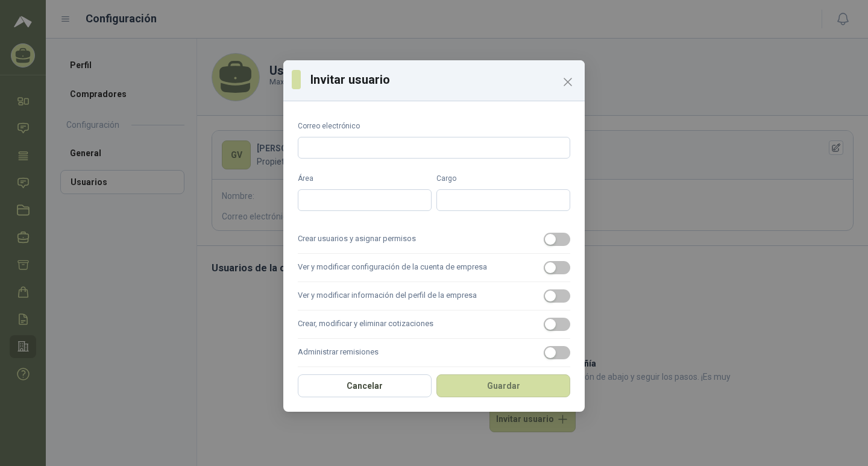 This screenshot has height=466, width=868. Describe the element at coordinates (434, 381) in the screenshot. I see `label: Administrar negociaciones` at that location.